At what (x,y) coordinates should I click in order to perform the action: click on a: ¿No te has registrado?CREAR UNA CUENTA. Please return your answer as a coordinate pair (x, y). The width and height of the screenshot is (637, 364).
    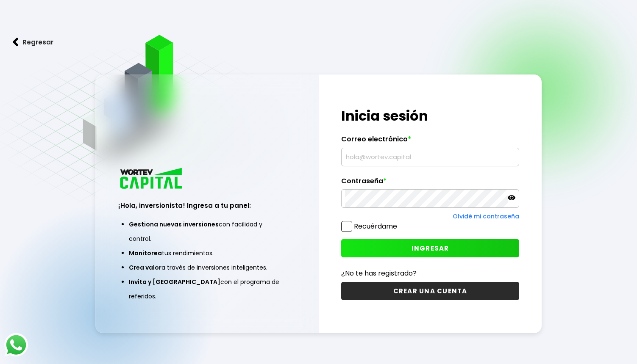
    Looking at the image, I should click on (430, 284).